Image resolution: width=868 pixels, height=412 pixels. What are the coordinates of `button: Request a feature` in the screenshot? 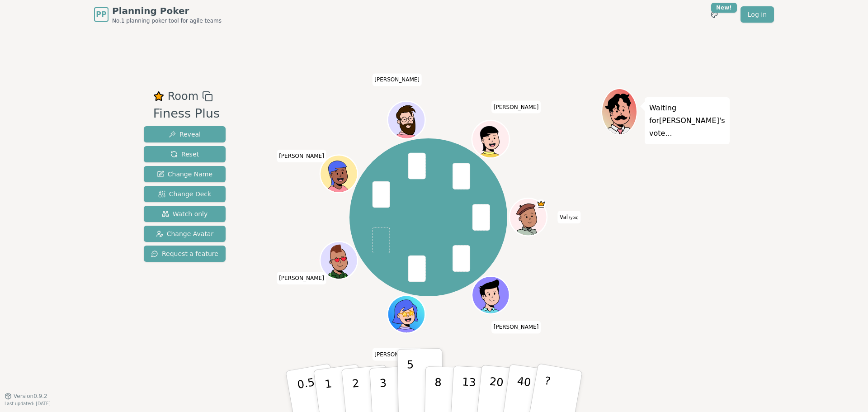 It's located at (184, 254).